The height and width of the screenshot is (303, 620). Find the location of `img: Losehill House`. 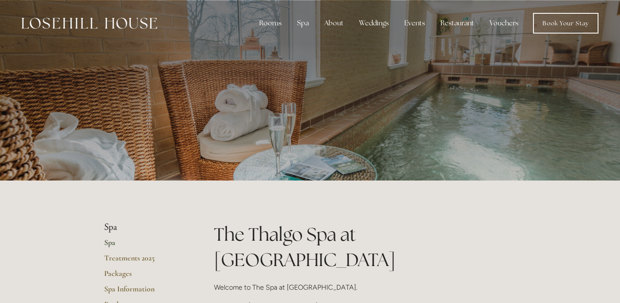

img: Losehill House is located at coordinates (89, 23).